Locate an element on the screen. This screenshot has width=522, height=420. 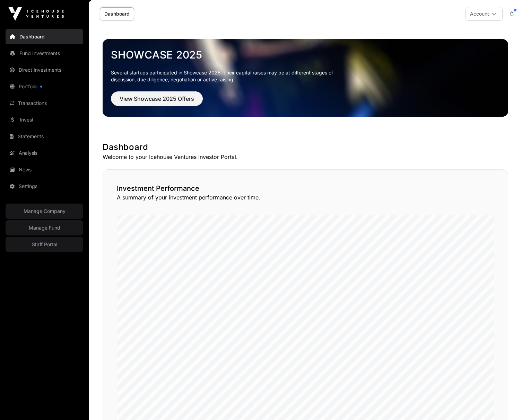
img: Icehouse Ventures Logo is located at coordinates (36, 14).